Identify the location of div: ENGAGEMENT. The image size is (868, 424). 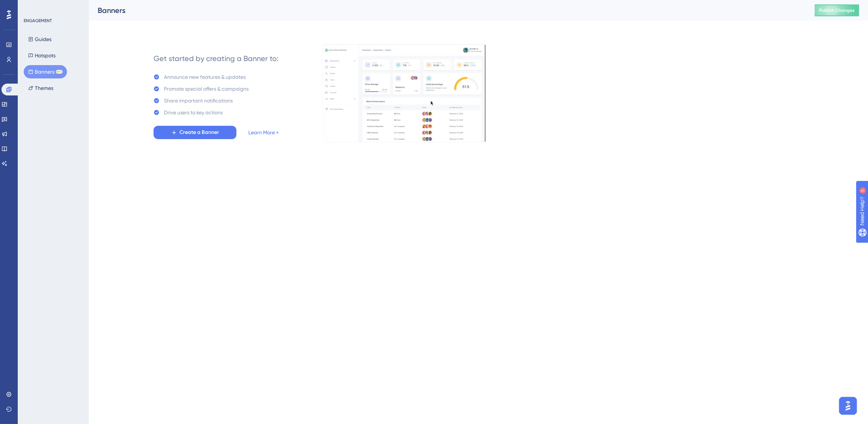
(38, 21).